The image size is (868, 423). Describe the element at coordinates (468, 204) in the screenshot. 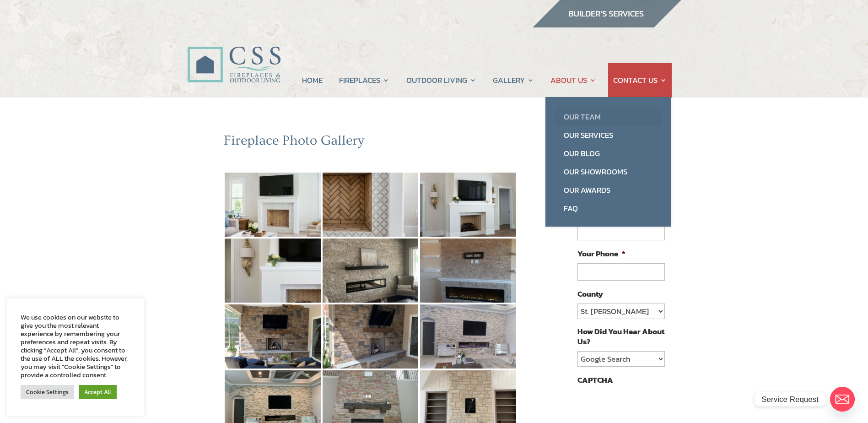

I see `img: 3` at that location.